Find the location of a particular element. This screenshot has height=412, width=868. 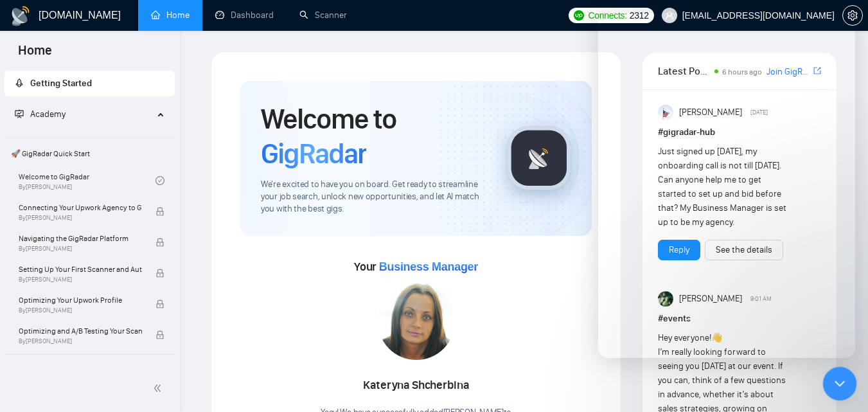

span: fund-projection-screen is located at coordinates (19, 114).